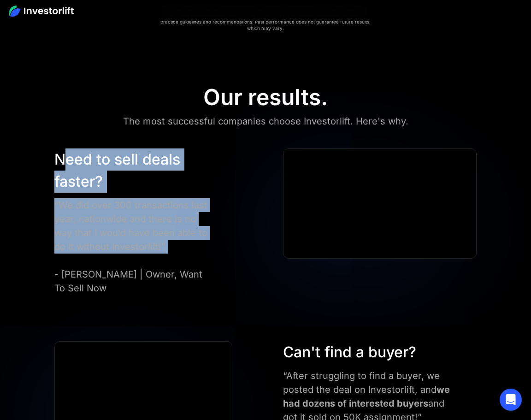  Describe the element at coordinates (266, 97) in the screenshot. I see `div: Our results.` at that location.